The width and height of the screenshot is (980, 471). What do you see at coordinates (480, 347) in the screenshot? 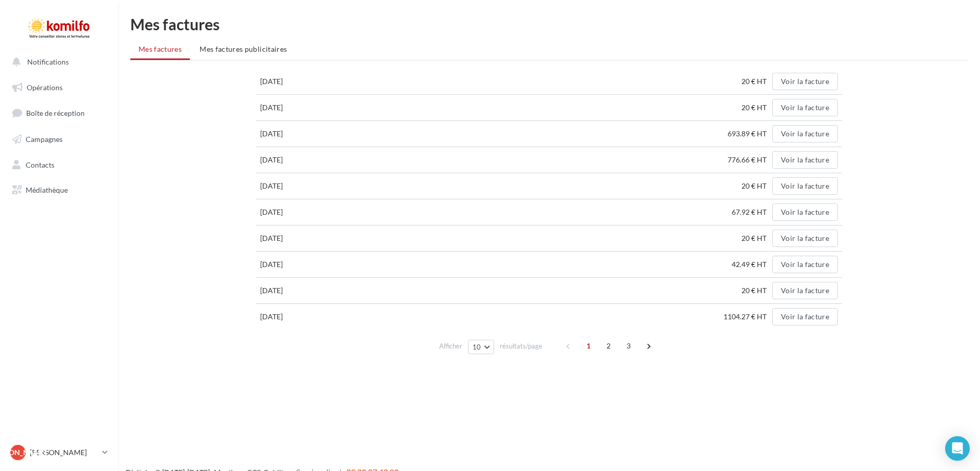
I see `button: 10` at bounding box center [480, 347].